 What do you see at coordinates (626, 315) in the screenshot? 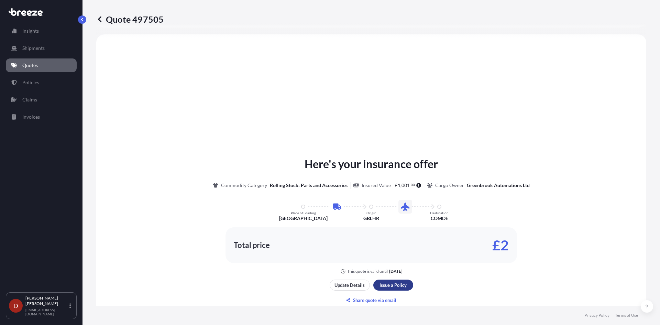
I see `p: Terms of Use` at bounding box center [626, 315].